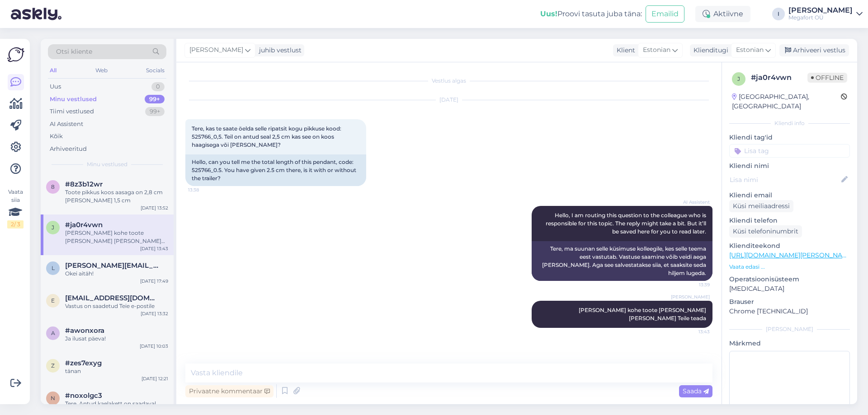 Image resolution: width=868 pixels, height=415 pixels. Describe the element at coordinates (789, 302) in the screenshot. I see `p: Brauser` at that location.